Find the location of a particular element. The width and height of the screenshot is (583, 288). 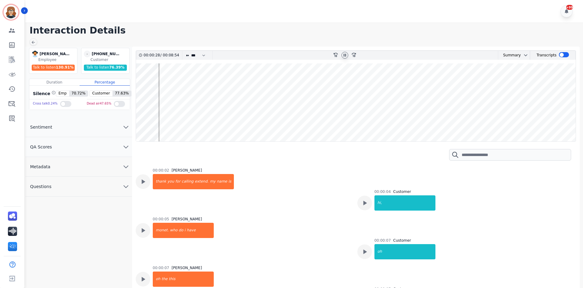

div: Percentage is located at coordinates (105, 82).